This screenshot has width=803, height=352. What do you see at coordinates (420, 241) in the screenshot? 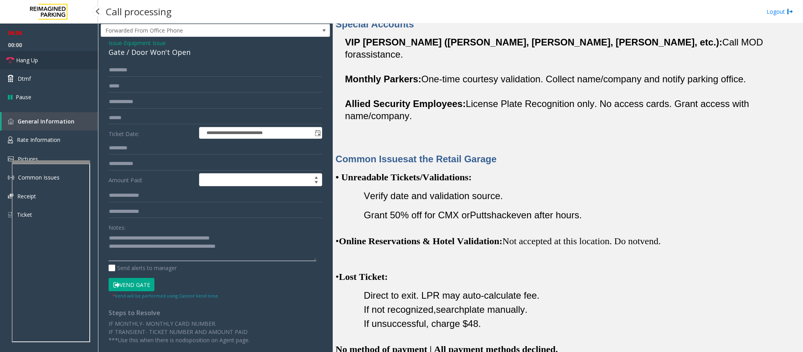
I see `span: Online Reservations & Hotel Validation:` at bounding box center [420, 241].